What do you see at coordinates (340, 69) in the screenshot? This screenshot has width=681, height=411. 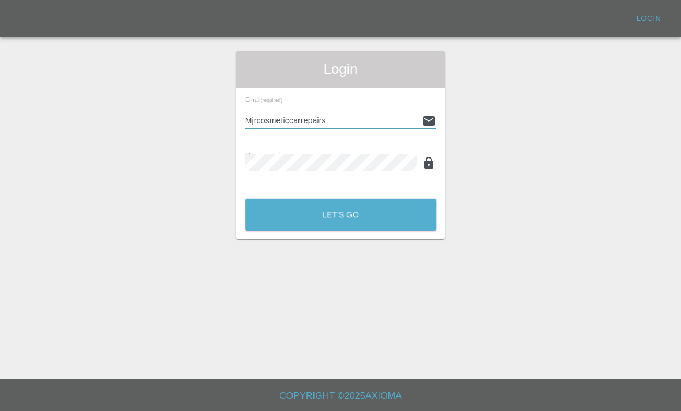 I see `span: Login` at bounding box center [340, 69].